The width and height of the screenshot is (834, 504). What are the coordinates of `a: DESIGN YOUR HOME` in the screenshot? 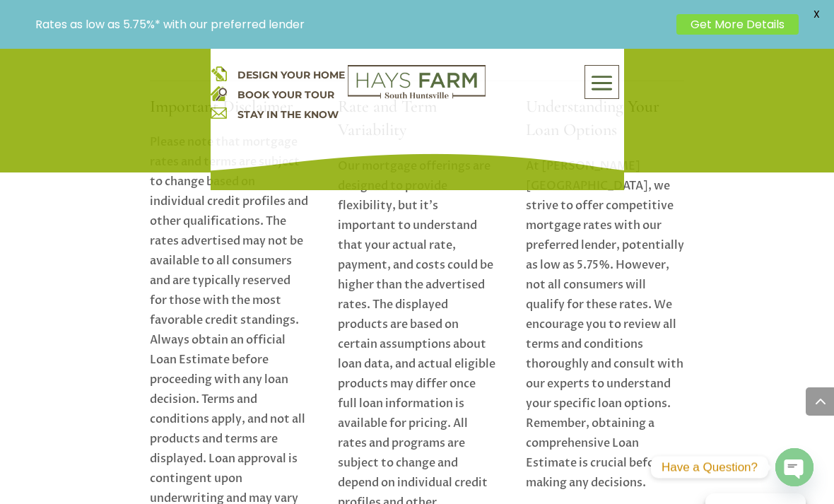 It's located at (291, 75).